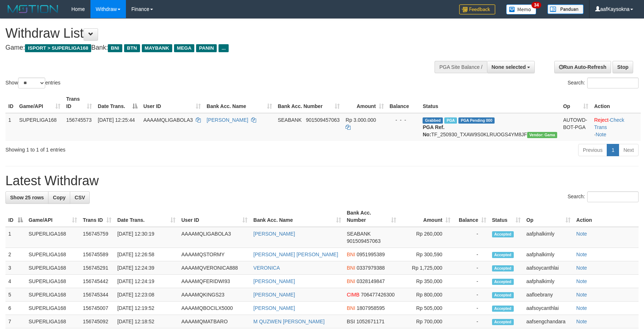 Image resolution: width=644 pixels, height=332 pixels. I want to click on span: PGA Pending, so click(476, 120).